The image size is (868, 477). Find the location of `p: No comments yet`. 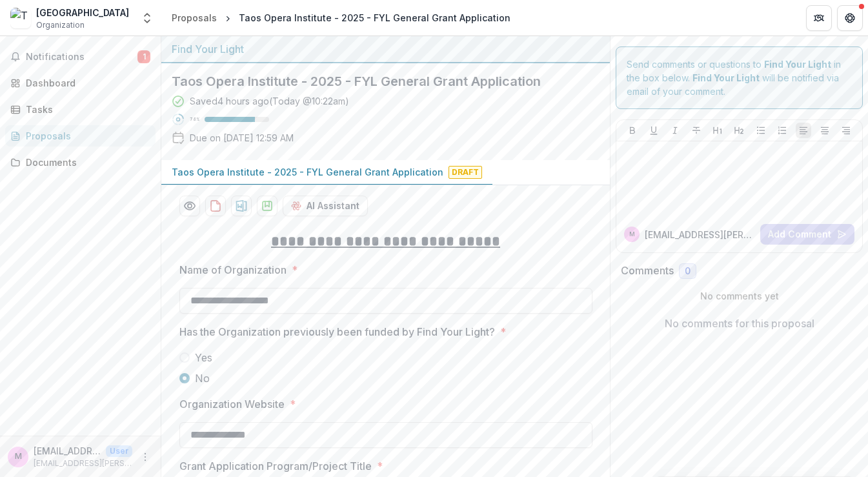

p: No comments yet is located at coordinates (738, 295).